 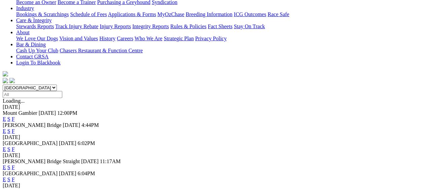 I want to click on a: Integrity Reports, so click(x=150, y=26).